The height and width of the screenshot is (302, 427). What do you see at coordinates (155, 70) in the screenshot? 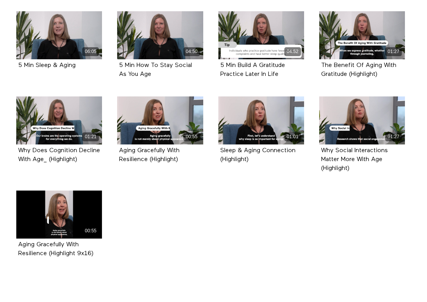
I see `strong: 5 Min How To Stay Social As You Age` at bounding box center [155, 70].